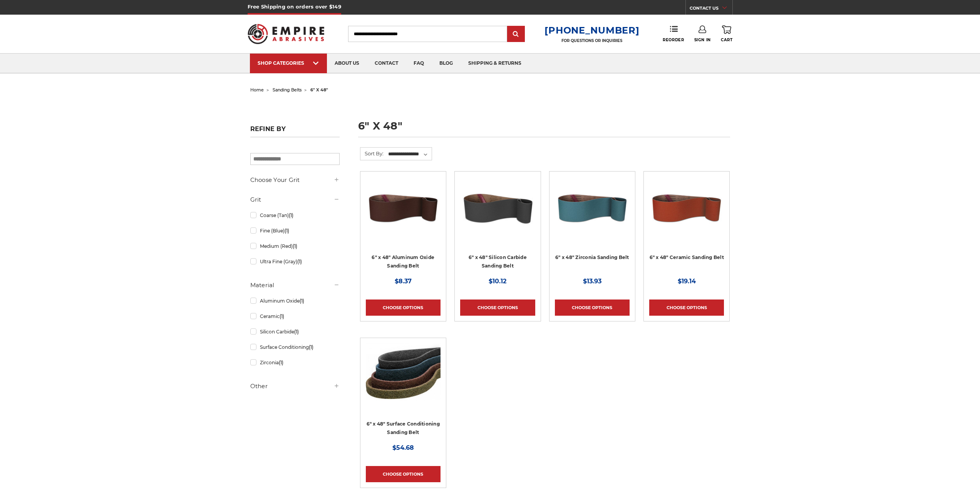 This screenshot has height=493, width=980. I want to click on a: Aluminum Oxide, so click(295, 301).